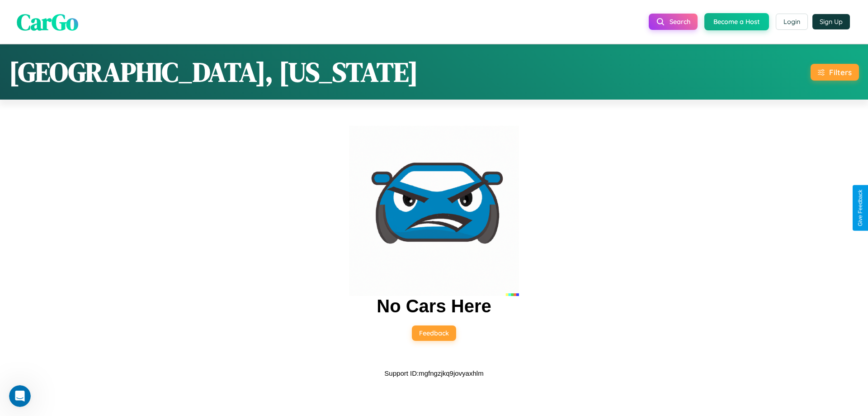 This screenshot has height=416, width=868. What do you see at coordinates (840, 72) in the screenshot?
I see `div: Filters` at bounding box center [840, 72].